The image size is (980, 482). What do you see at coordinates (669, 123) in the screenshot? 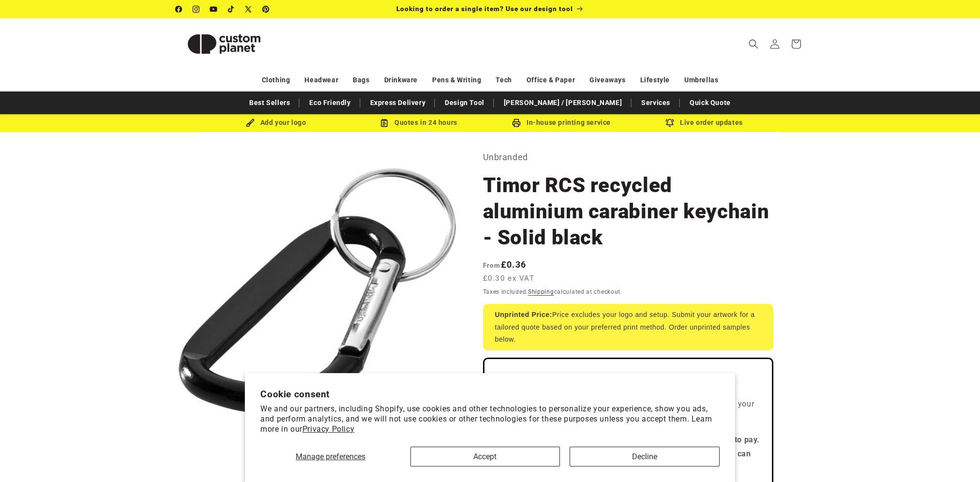
I see `img: Order updates` at bounding box center [669, 123].